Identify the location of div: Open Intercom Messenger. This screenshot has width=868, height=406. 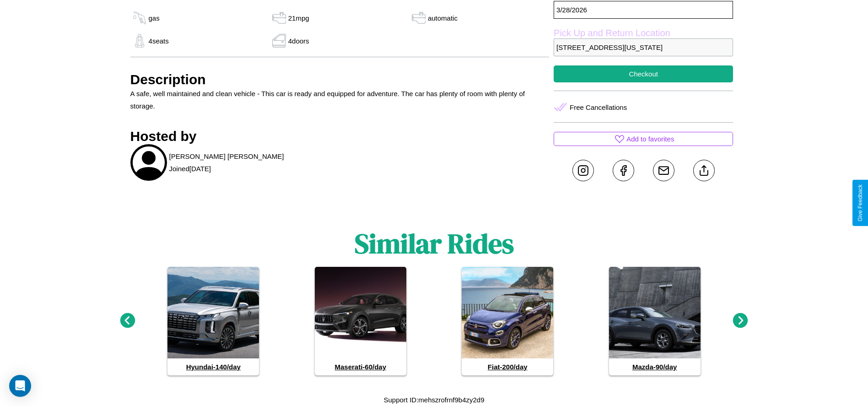
(20, 386).